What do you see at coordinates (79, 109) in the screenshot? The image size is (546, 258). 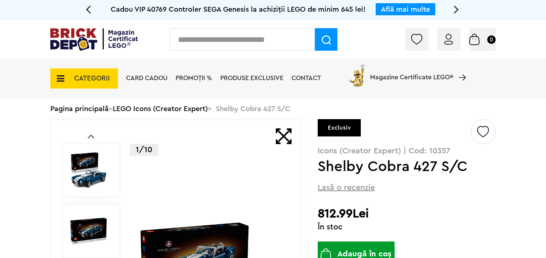 I see `a: Pagina principală` at bounding box center [79, 109].